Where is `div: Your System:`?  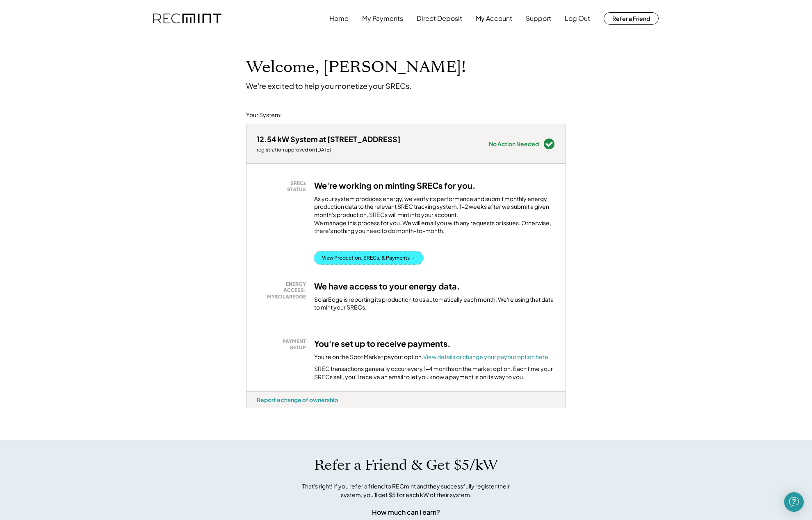
div: Your System: is located at coordinates (264, 115).